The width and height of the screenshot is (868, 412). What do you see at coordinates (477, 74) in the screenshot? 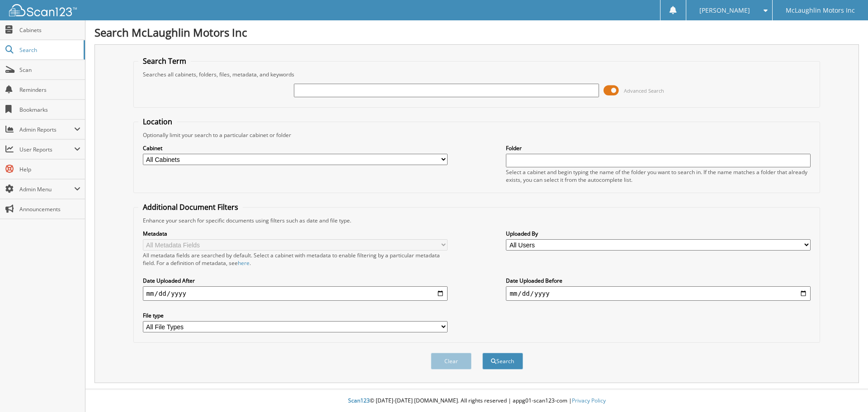
I see `div: Searches all cabinets, folders, files, metadata, and keywords` at bounding box center [477, 74].